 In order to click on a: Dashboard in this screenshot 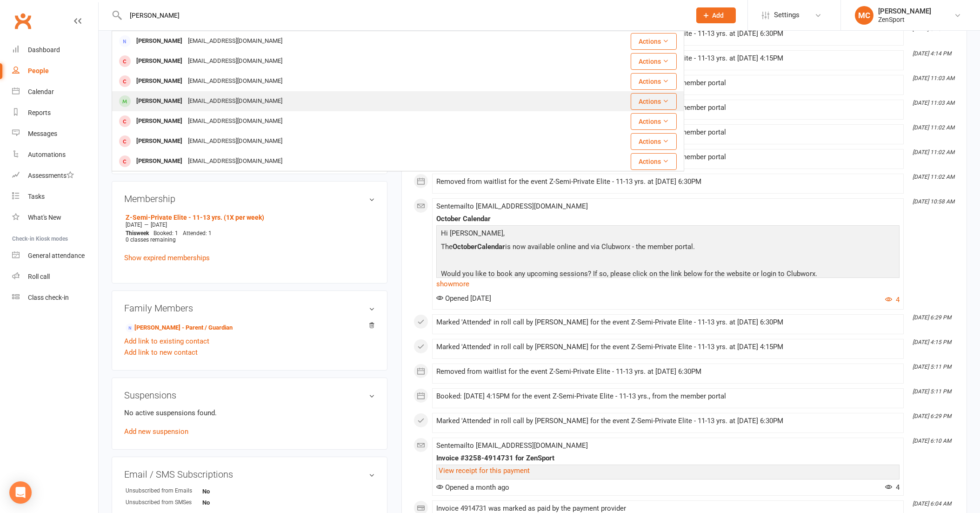, I will do `click(55, 50)`.